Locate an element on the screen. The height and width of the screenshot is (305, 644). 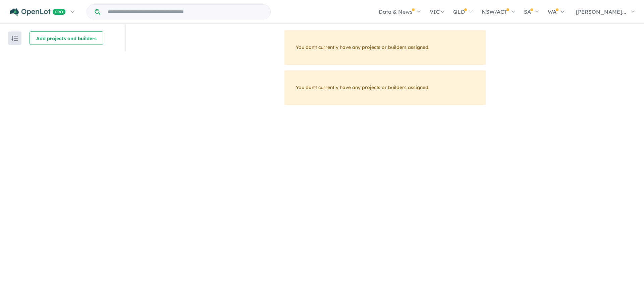
img: sort.svg is located at coordinates (15, 38).